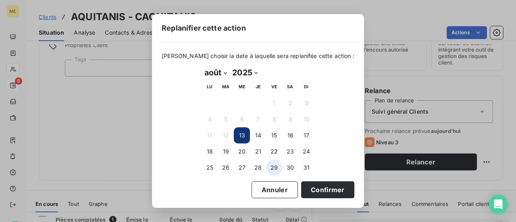 The width and height of the screenshot is (516, 222). What do you see at coordinates (306, 135) in the screenshot?
I see `button: 17` at bounding box center [306, 135].